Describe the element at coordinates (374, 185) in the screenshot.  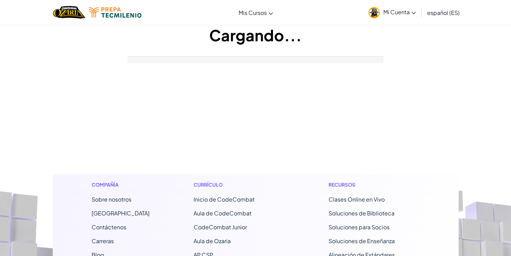
I see `h1: Recursos` at that location.